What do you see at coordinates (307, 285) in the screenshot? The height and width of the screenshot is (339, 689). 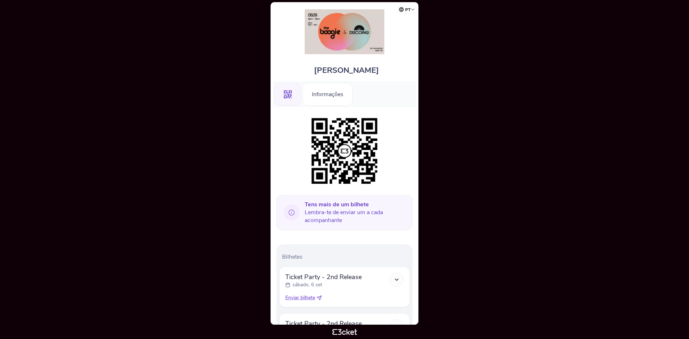 I see `p: sábado, 6 set` at bounding box center [307, 285].